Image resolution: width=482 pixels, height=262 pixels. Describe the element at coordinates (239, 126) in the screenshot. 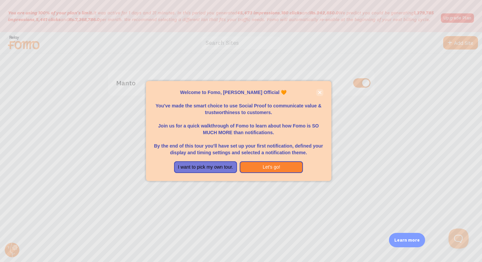

I see `p: Join us for a quick walkthrough of Fomo to learn about how Fomo is SO MUCH MORE than notifications.` at that location.